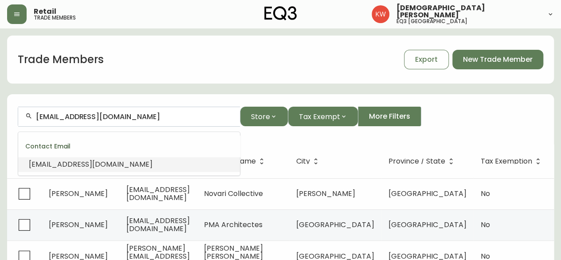 Image resolution: width=561 pixels, height=260 pixels. Describe the element at coordinates (323, 116) in the screenshot. I see `button: Tax Exempt` at that location.